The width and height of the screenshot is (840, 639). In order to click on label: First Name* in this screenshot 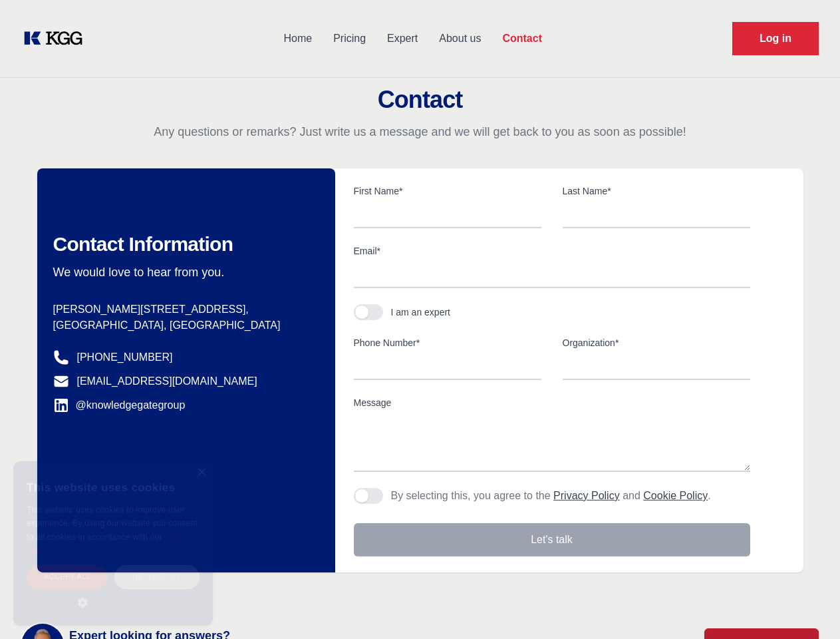, I will do `click(448, 191)`.